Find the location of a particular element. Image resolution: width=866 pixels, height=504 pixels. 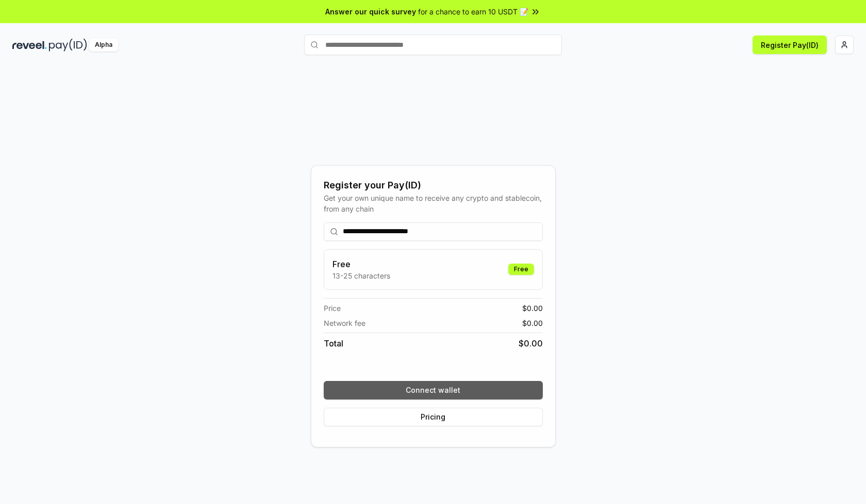

img: reveel_dark is located at coordinates (30, 45).